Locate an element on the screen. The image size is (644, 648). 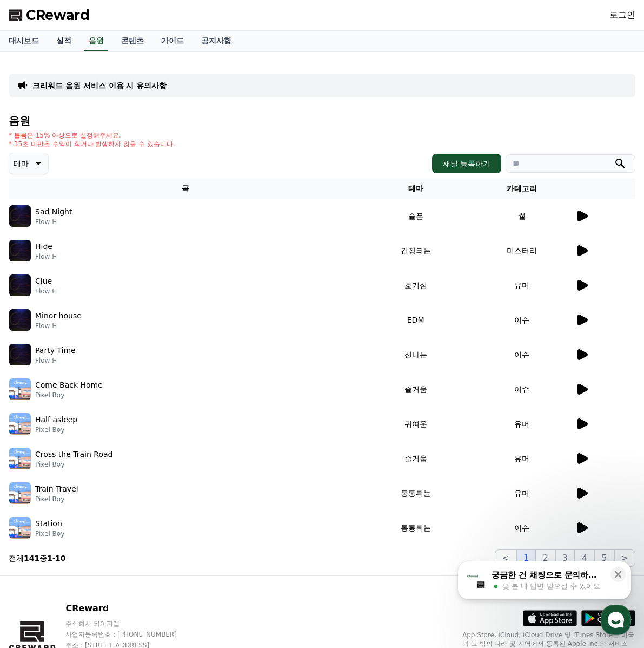
button: 4 is located at coordinates (585, 558).